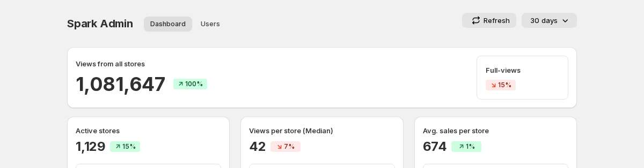 Image resolution: width=644 pixels, height=168 pixels. Describe the element at coordinates (100, 24) in the screenshot. I see `span: Spark Admin` at that location.